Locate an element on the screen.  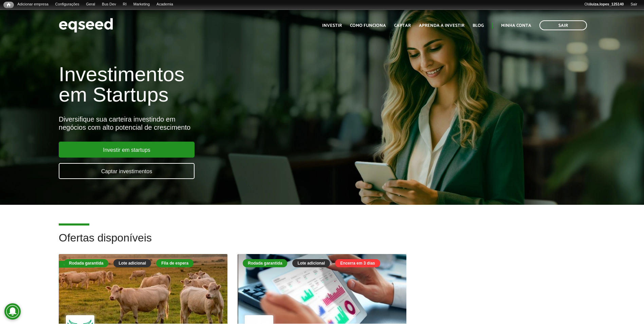
a: Marketing is located at coordinates (142, 5).